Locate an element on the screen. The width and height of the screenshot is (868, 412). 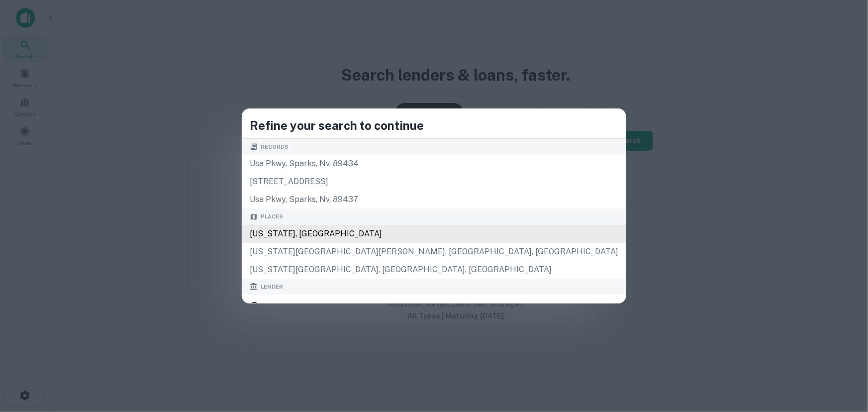
div: Chat Widget is located at coordinates (844, 356).